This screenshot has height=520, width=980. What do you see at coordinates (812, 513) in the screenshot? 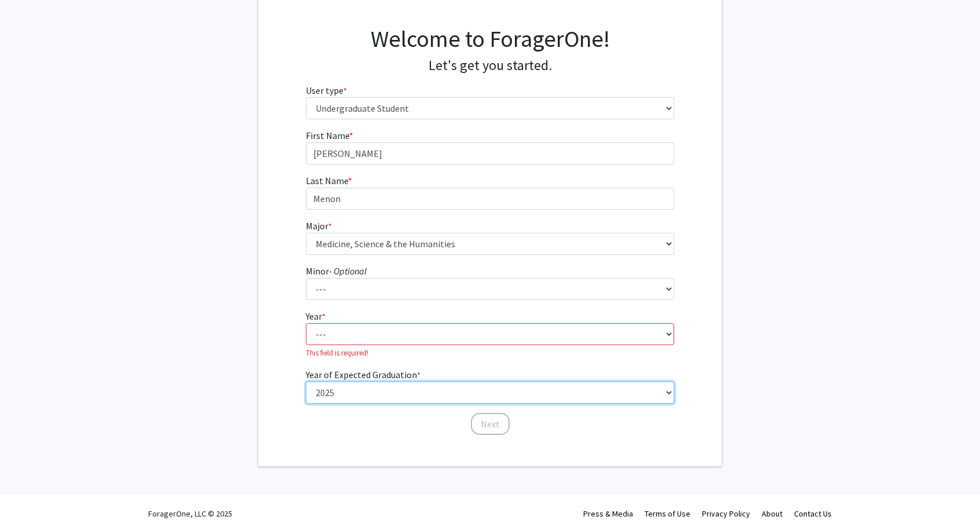
I see `a: Contact Us` at bounding box center [812, 513].